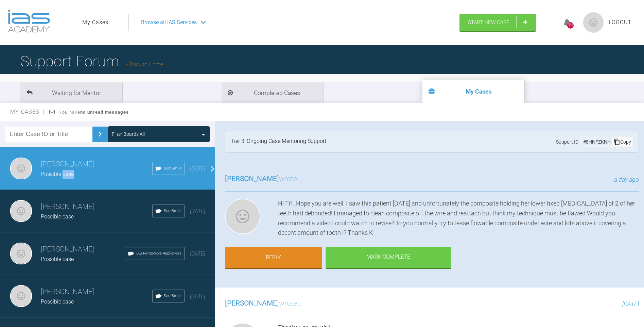 The height and width of the screenshot is (327, 644). What do you see at coordinates (278, 142) in the screenshot?
I see `div: Tier 3: Ongoing Case Mentoring Support` at bounding box center [278, 142].